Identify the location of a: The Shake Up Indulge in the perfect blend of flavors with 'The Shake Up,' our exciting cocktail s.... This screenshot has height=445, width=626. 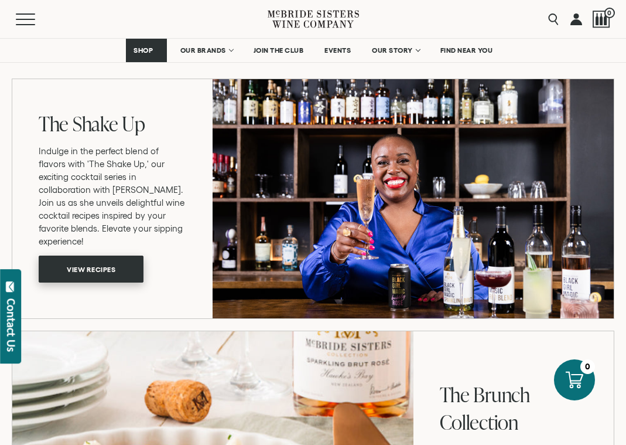
(313, 198).